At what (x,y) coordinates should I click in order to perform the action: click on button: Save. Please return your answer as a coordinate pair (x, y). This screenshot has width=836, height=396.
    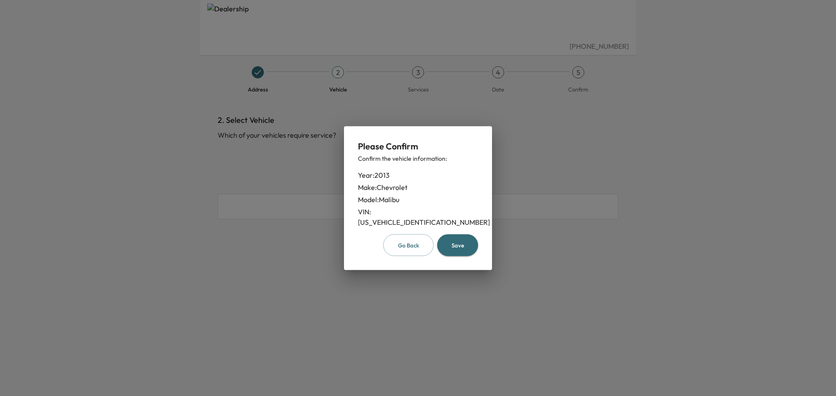
    Looking at the image, I should click on (458, 245).